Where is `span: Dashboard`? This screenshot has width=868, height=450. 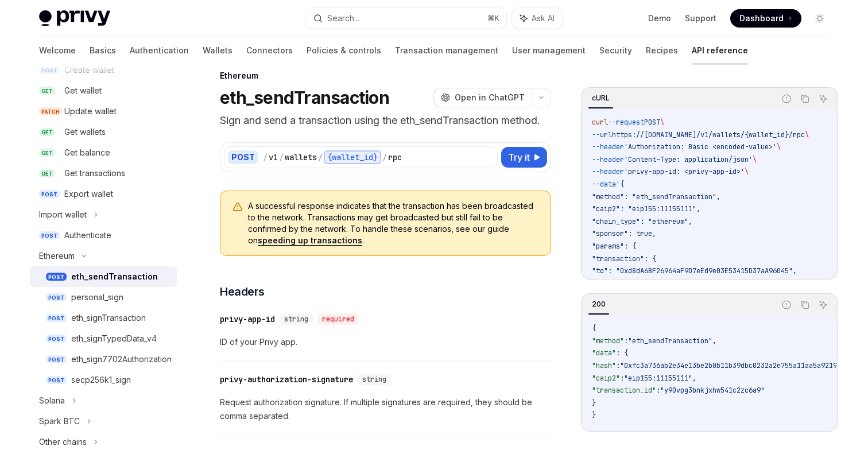 span: Dashboard is located at coordinates (761, 18).